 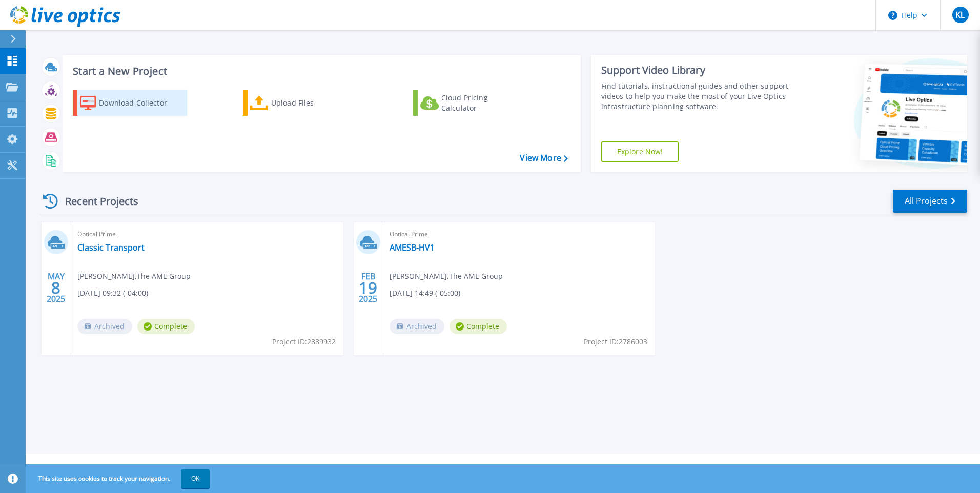 I want to click on div: Cloud Pricing Calculator, so click(x=483, y=103).